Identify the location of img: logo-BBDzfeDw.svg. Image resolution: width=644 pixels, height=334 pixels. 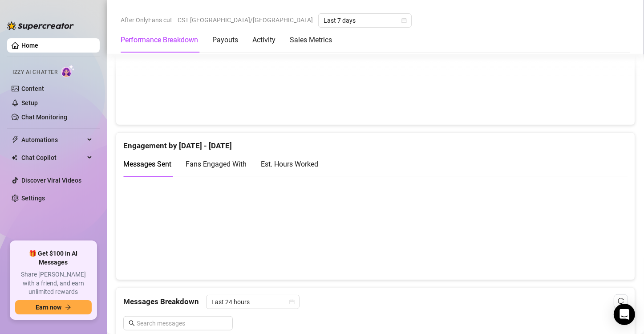
(40, 26).